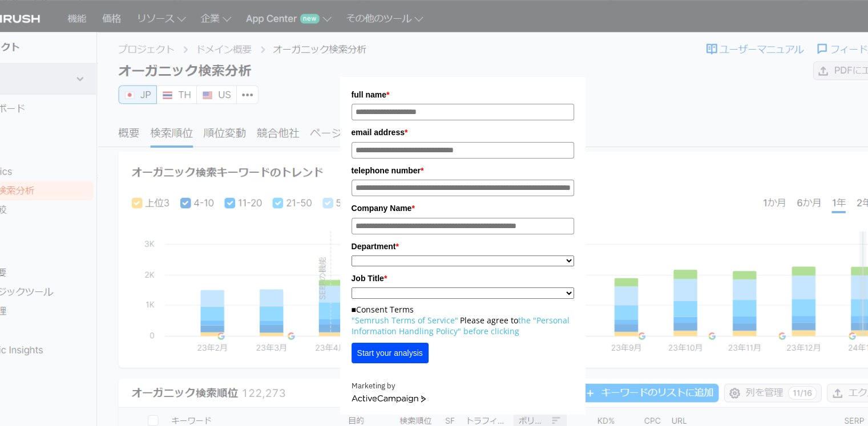  I want to click on font: the "Personal Information Handling Policy" before clicking, so click(460, 326).